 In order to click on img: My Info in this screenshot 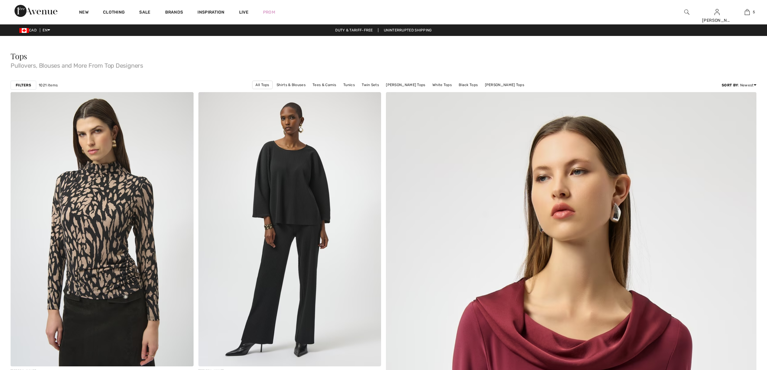, I will do `click(717, 12)`.